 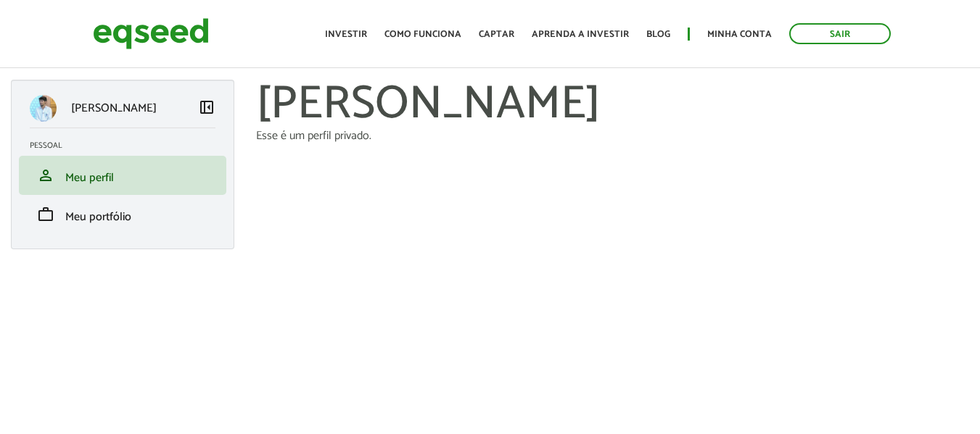 What do you see at coordinates (122, 176) in the screenshot?
I see `a: personMeu perfil` at bounding box center [122, 176].